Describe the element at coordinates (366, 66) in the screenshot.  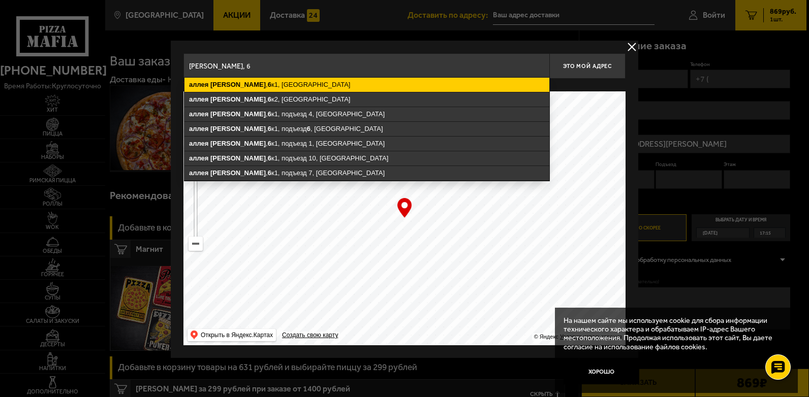
I see `input: Введите адрес доставки` at that location.